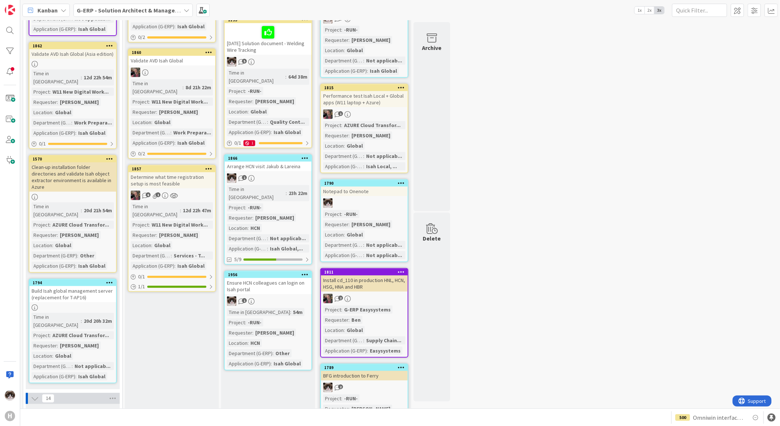 This screenshot has width=780, height=426. I want to click on div: 1, so click(249, 143).